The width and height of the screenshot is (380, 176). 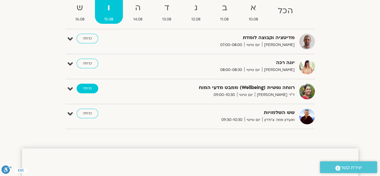 I want to click on span: יצירת קשר, so click(x=351, y=167).